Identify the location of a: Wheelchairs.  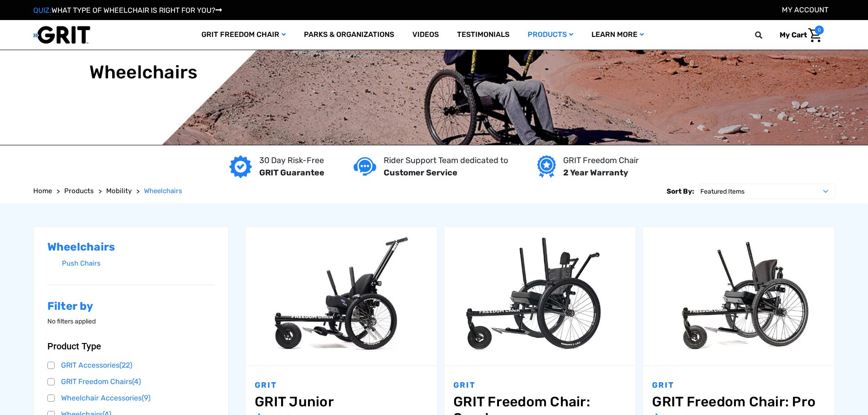
(163, 191).